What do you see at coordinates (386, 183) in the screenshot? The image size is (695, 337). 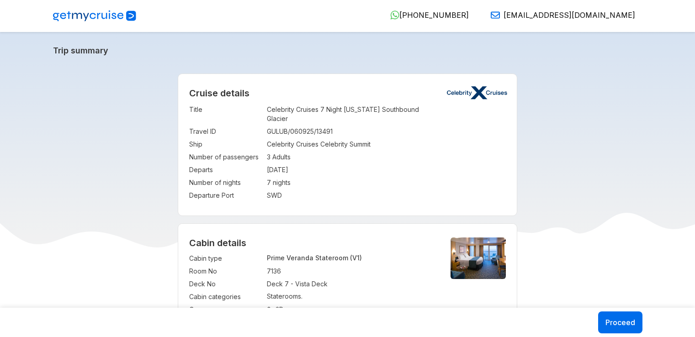 I see `td: 7 nights` at bounding box center [386, 183].